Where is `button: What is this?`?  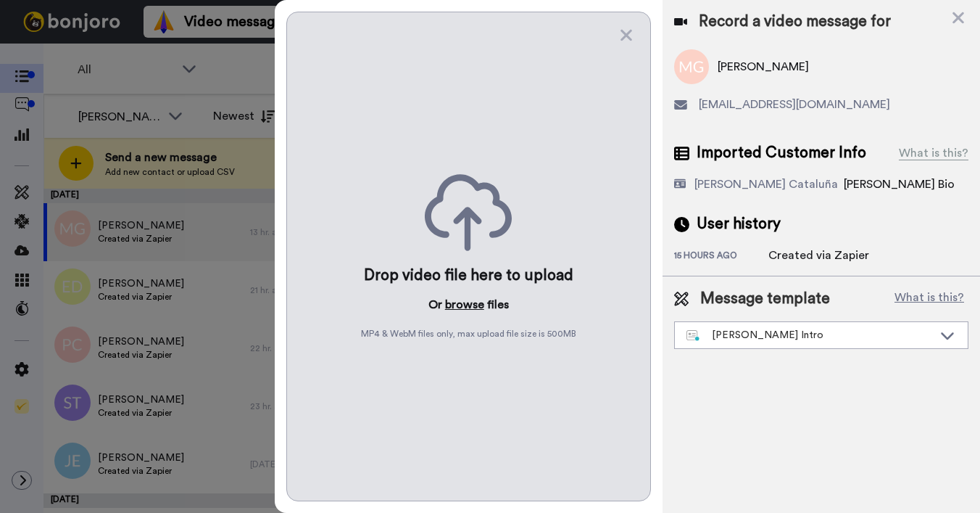 button: What is this? is located at coordinates (930, 299).